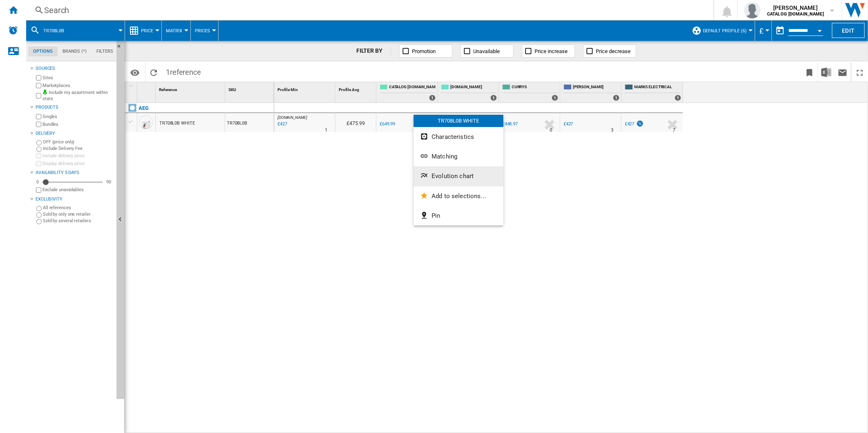  I want to click on button: Pin..., so click(459, 216).